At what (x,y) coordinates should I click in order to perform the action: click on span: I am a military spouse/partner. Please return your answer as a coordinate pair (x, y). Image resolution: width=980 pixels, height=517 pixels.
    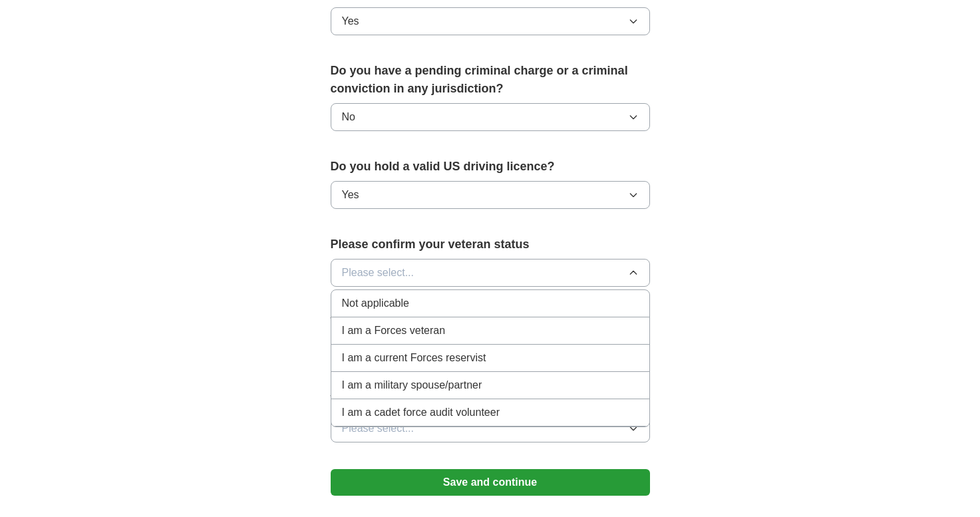
    Looking at the image, I should click on (412, 386).